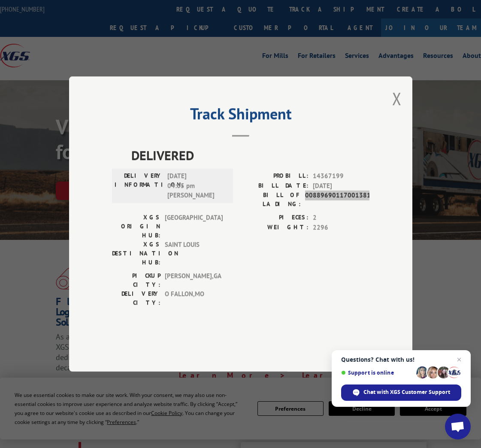  What do you see at coordinates (250, 155) in the screenshot?
I see `span: DELIVERED` at bounding box center [250, 155].